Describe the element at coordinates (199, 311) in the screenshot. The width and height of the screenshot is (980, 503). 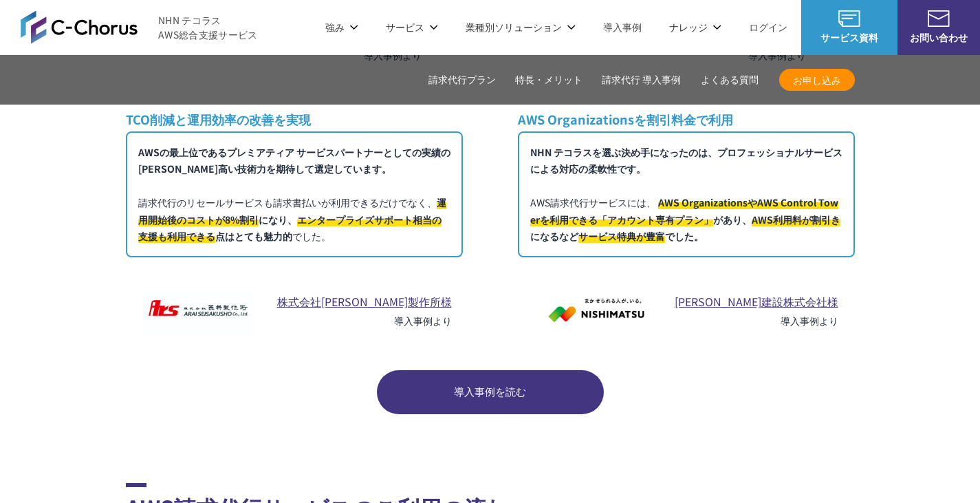
I see `img: 株式会社荒井製作所様` at that location.